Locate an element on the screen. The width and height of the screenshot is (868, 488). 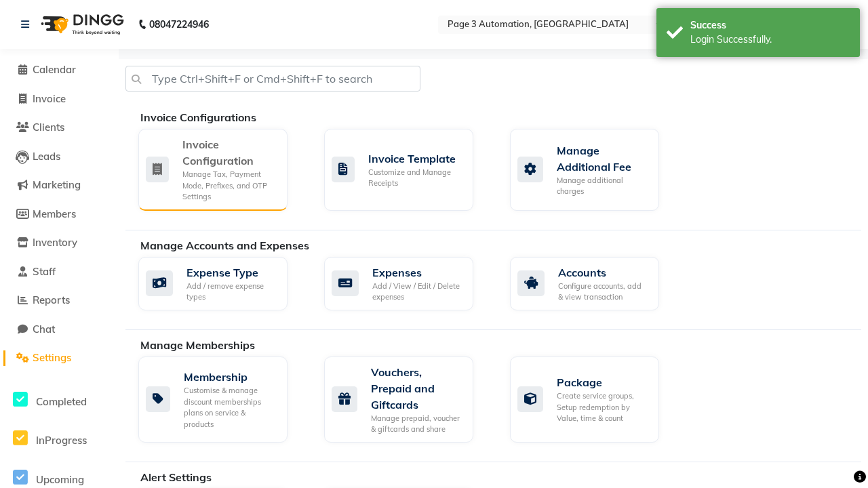
div: Login Successfully. is located at coordinates (770, 39).